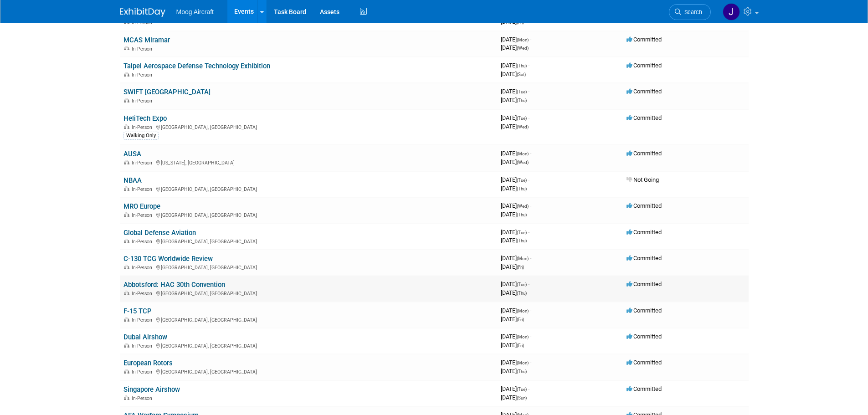 This screenshot has height=415, width=868. Describe the element at coordinates (690, 12) in the screenshot. I see `a: Search` at that location.